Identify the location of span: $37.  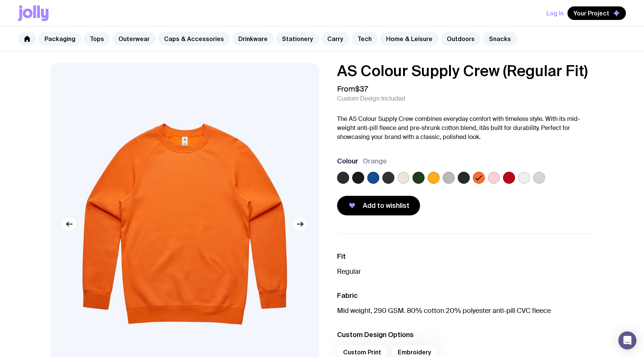
(362, 89).